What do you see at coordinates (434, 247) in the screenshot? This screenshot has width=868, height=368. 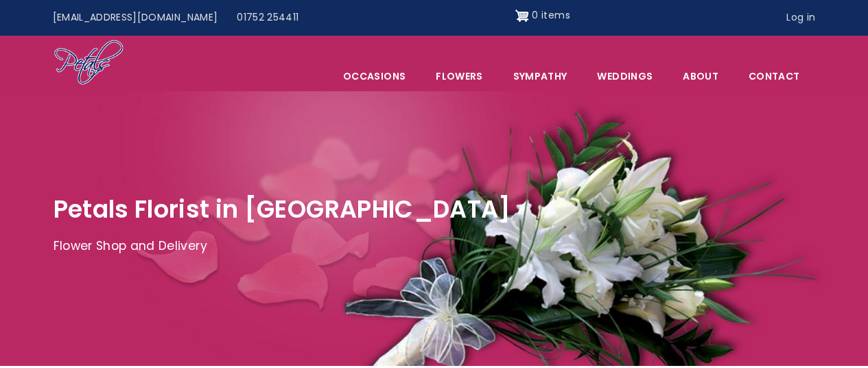 I see `p: Flower Shop and Delivery` at bounding box center [434, 247].